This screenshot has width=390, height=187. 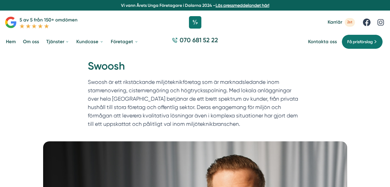 What do you see at coordinates (48, 20) in the screenshot?
I see `p: 5 av 5 från 150+ omdömen` at bounding box center [48, 20].